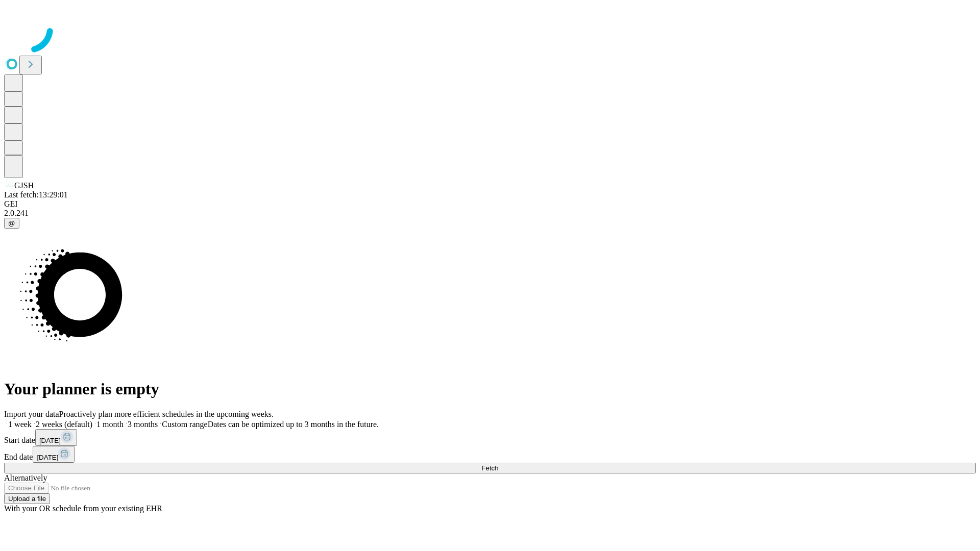 This screenshot has height=551, width=980. I want to click on span: Import your data, so click(31, 414).